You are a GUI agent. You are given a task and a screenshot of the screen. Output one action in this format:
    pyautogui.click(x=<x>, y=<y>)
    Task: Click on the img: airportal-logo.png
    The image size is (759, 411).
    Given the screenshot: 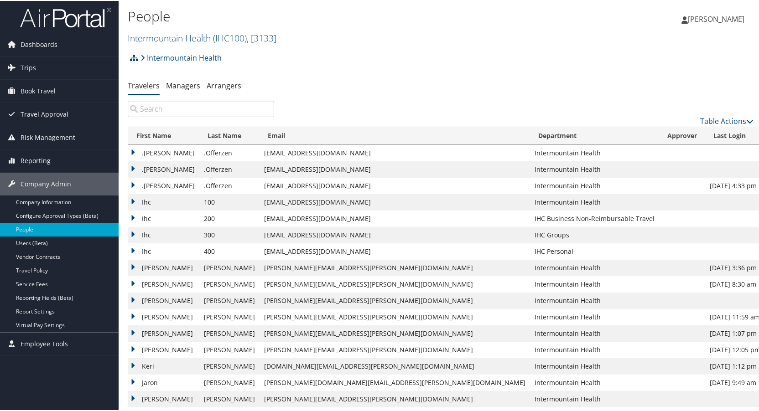 What is the action you would take?
    pyautogui.click(x=66, y=16)
    